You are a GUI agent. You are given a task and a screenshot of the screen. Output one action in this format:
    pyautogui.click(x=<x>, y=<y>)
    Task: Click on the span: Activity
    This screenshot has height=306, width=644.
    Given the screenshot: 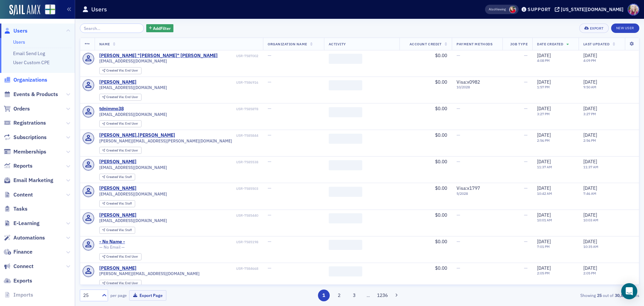 What is the action you would take?
    pyautogui.click(x=338, y=44)
    